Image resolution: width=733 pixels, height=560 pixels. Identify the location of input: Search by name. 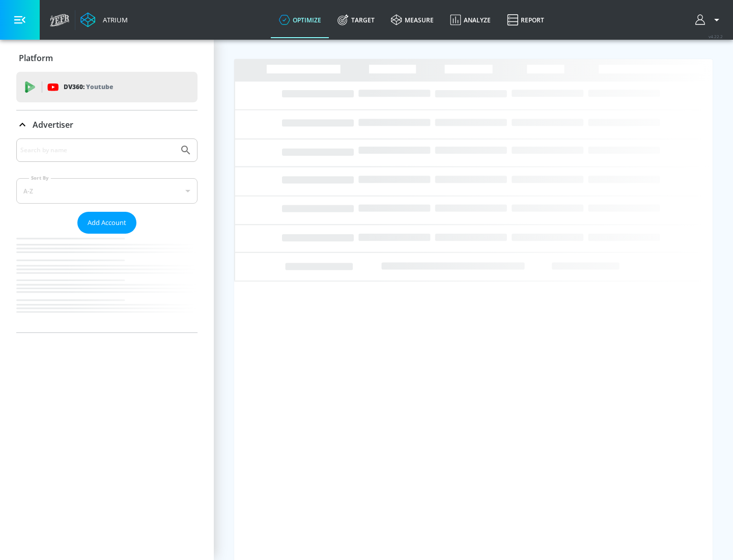
(97, 150).